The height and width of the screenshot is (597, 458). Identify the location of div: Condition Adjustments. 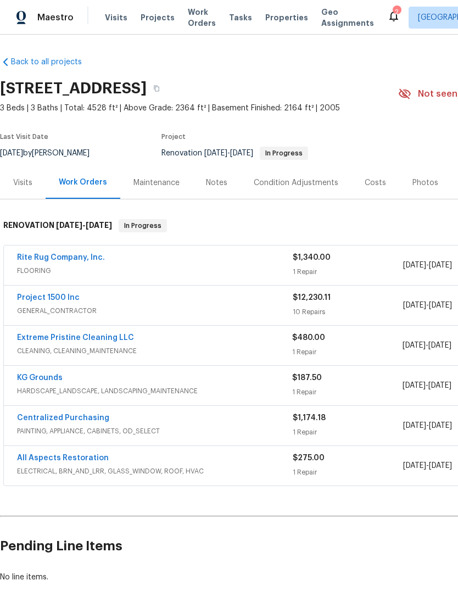
(296, 183).